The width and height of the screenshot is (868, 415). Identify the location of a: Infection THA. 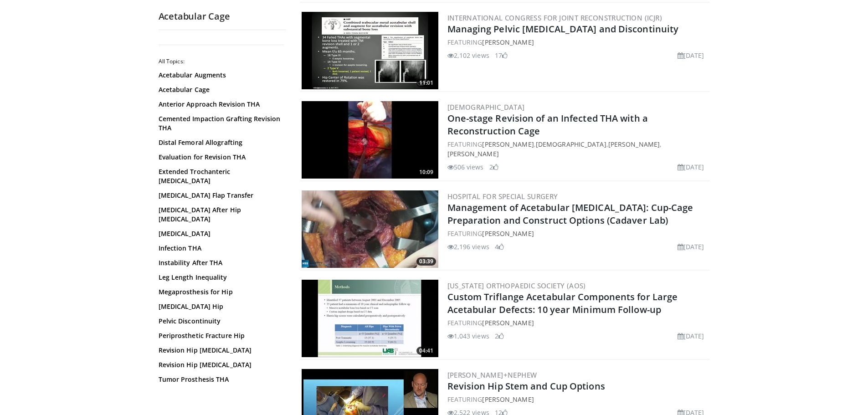
(220, 248).